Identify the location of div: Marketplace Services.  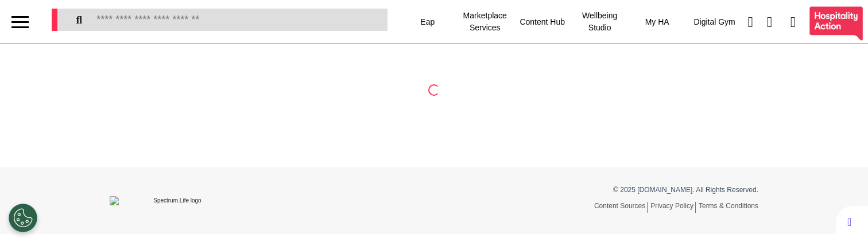
(485, 22).